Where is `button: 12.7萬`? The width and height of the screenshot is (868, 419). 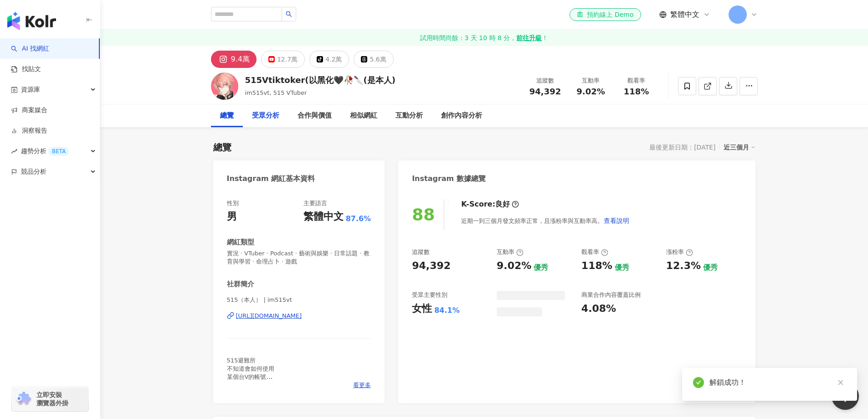 button: 12.7萬 is located at coordinates (283, 59).